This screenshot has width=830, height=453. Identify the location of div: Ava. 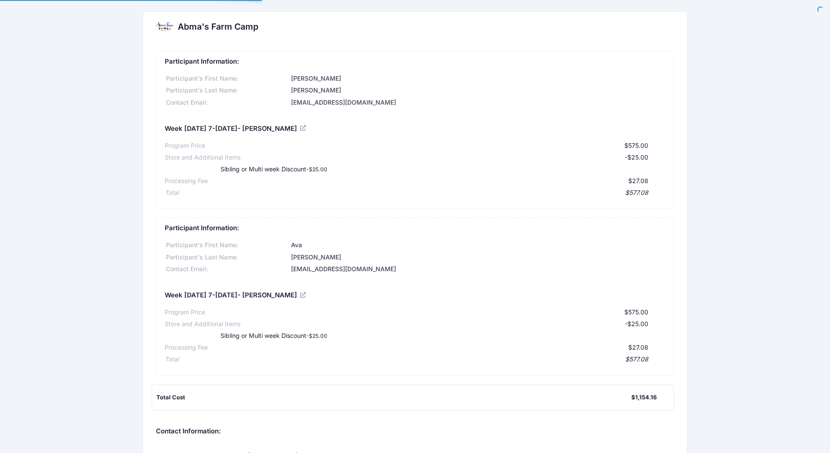
(477, 245).